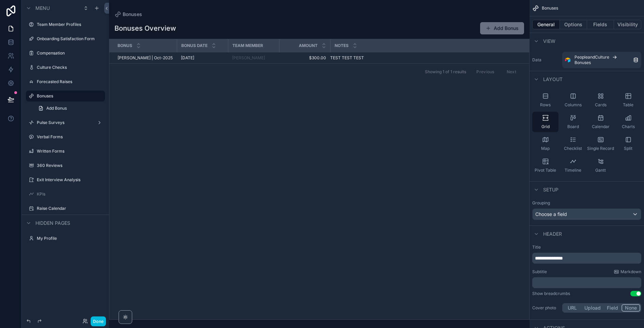  What do you see at coordinates (573, 166) in the screenshot?
I see `button: Timeline` at bounding box center [573, 166].